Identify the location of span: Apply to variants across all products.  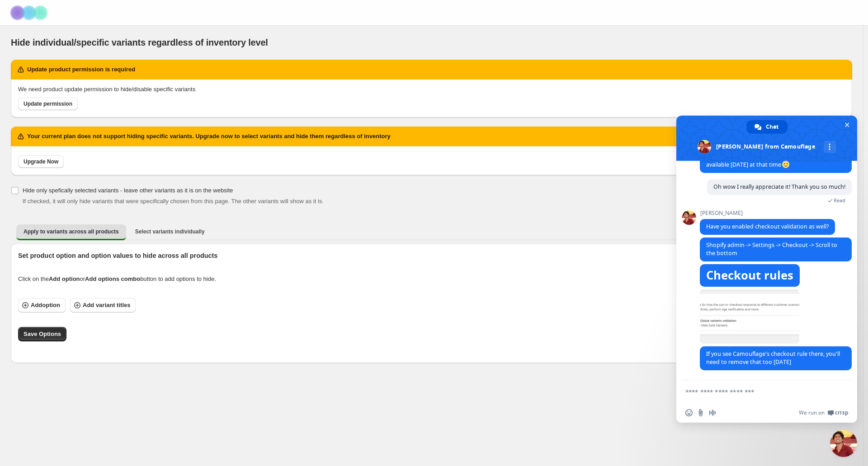
(71, 232).